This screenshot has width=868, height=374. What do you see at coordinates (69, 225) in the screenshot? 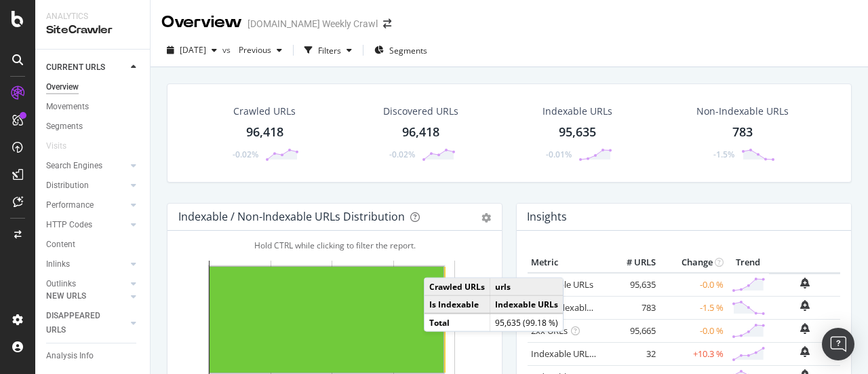
I see `div: HTTP Codes` at bounding box center [69, 225].